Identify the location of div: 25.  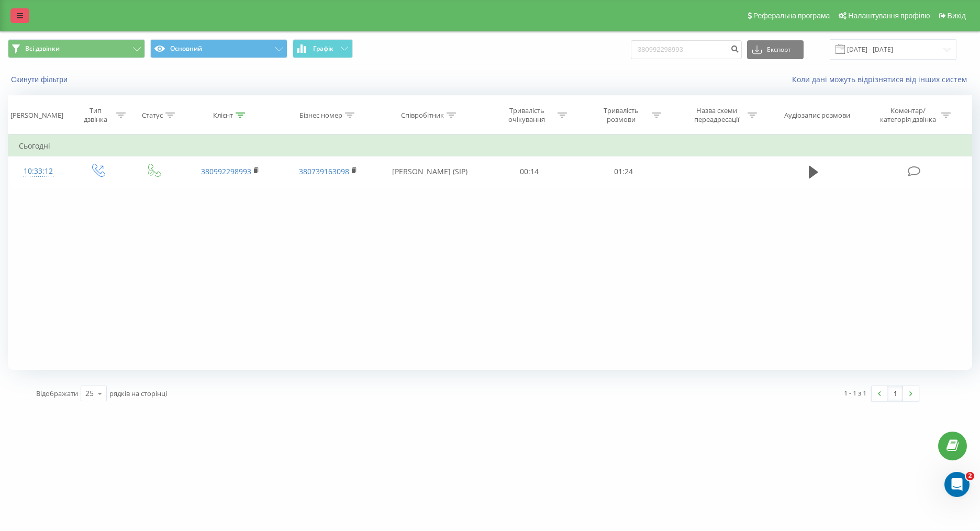
(89, 393).